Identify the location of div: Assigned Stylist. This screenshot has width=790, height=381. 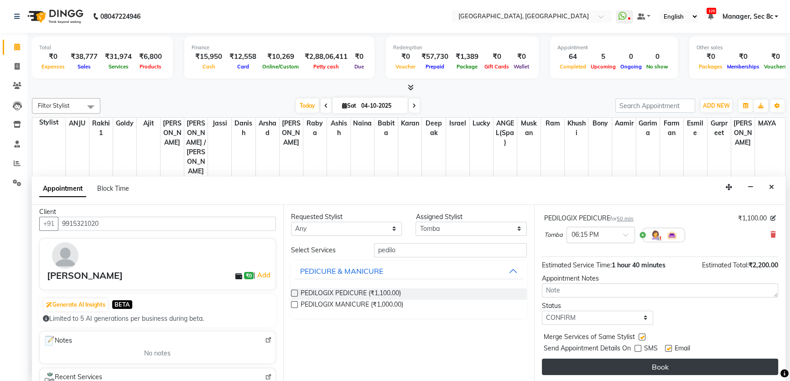
(471, 217).